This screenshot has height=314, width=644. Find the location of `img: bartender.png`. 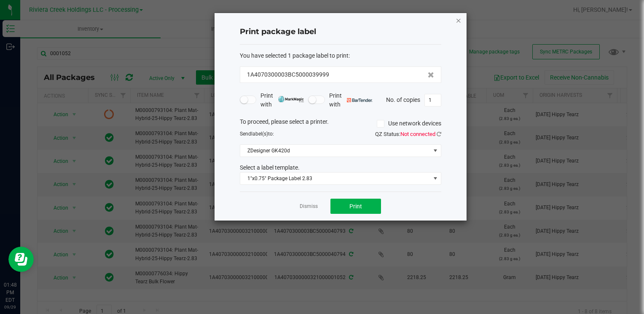

img: bartender.png is located at coordinates (359, 100).